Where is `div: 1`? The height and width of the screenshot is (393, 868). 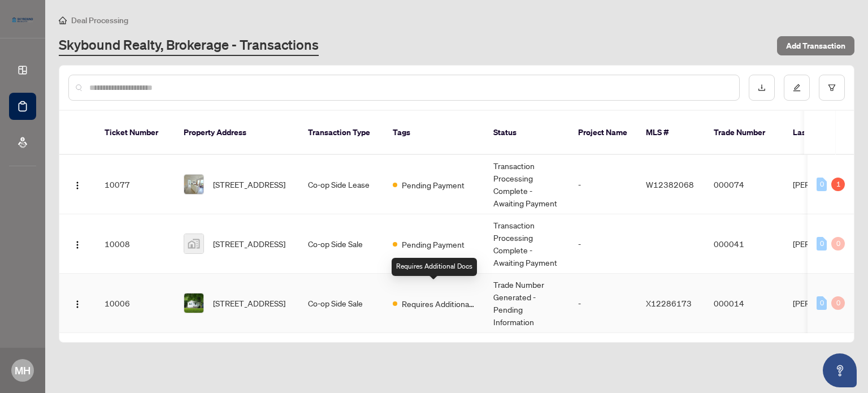 div: 1 is located at coordinates (838, 184).